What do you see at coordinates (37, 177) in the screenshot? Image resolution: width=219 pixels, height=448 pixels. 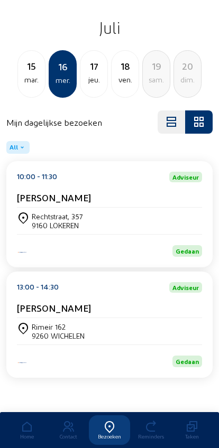 I see `div: 10:00 - 11:30` at bounding box center [37, 177].